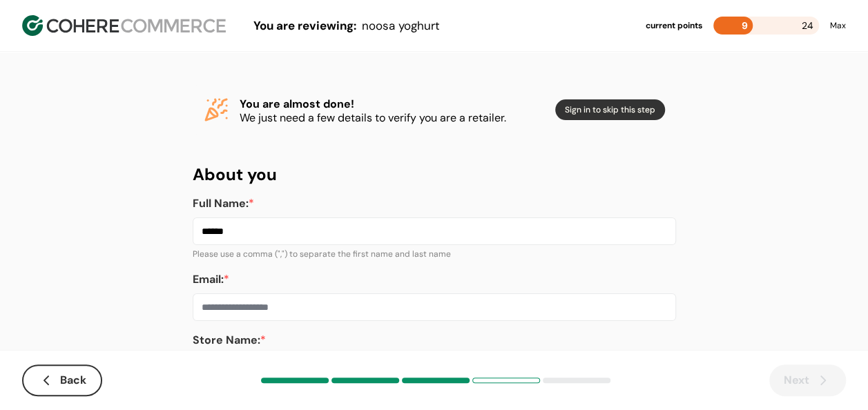 This screenshot has width=868, height=410. I want to click on div: Please use a comma (",") to separate the first name and last name, so click(434, 254).